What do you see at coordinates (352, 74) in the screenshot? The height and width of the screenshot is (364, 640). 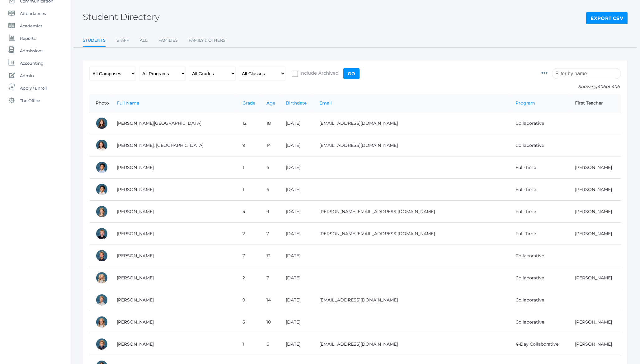 I see `input: Go` at bounding box center [352, 74].